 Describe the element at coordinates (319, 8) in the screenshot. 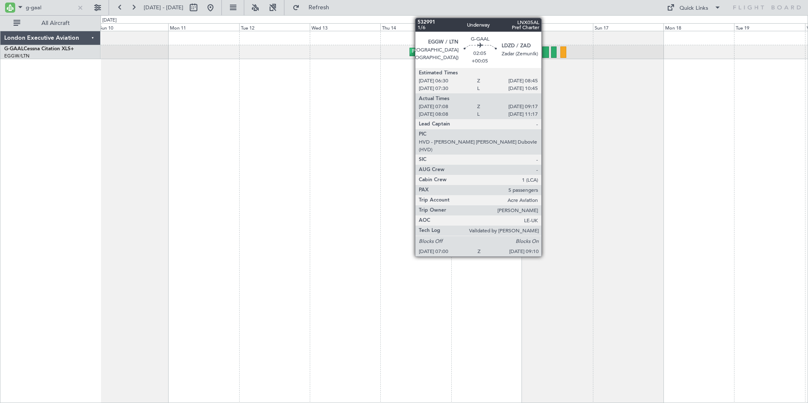

I see `span: Refresh` at that location.